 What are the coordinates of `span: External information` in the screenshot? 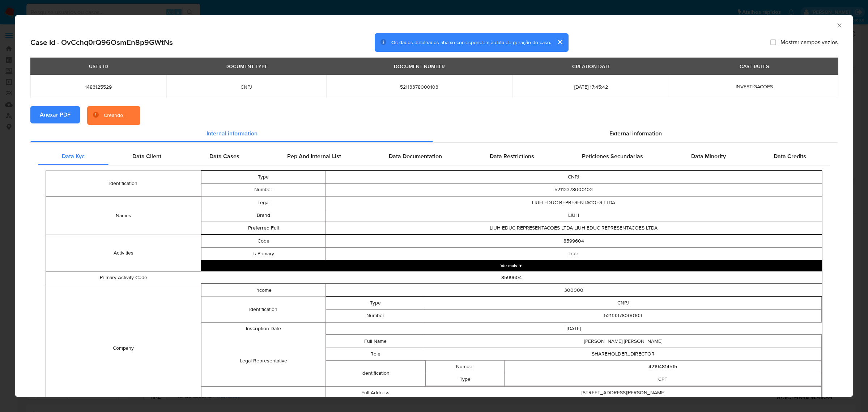 It's located at (635, 133).